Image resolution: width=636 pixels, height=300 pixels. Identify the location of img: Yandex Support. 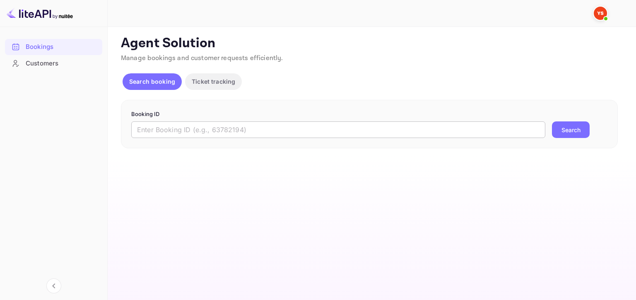
(600, 13).